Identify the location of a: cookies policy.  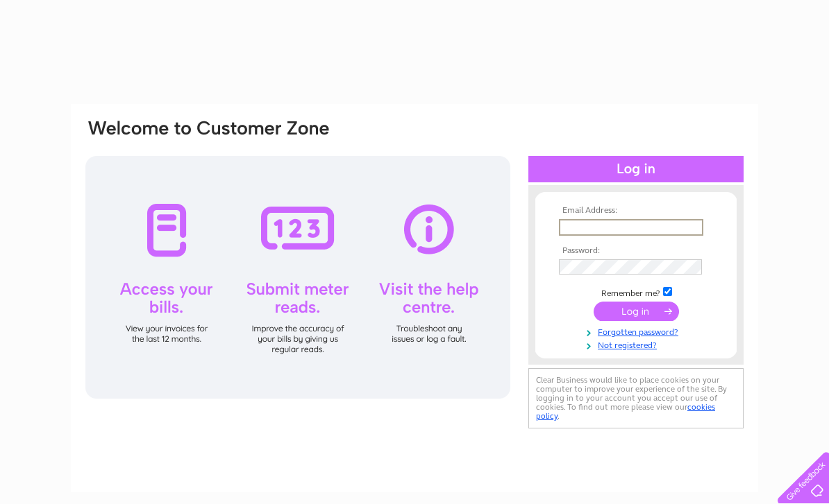
(625, 411).